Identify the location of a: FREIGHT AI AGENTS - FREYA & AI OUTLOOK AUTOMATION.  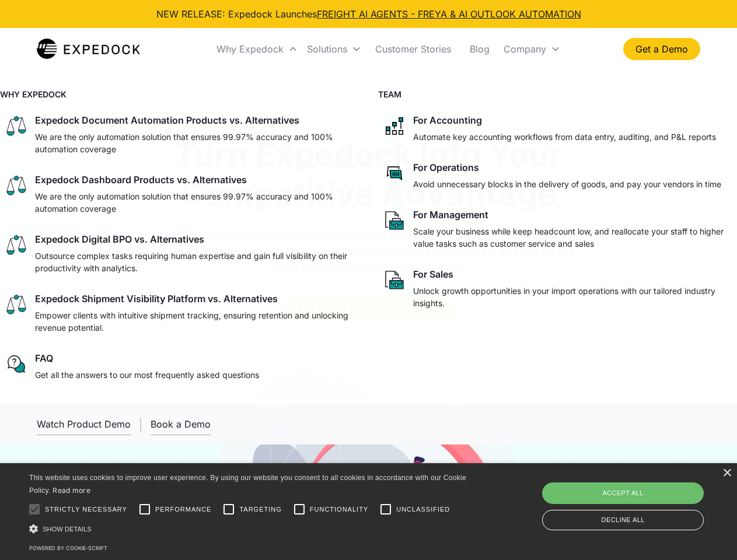
(449, 14).